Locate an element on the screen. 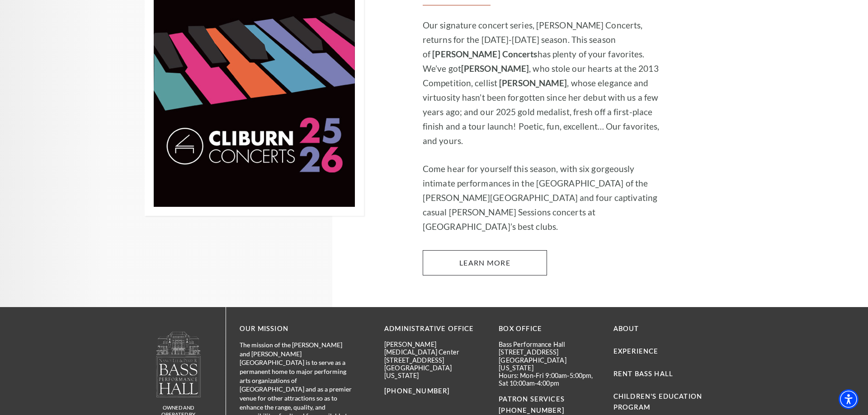 The height and width of the screenshot is (415, 868). a: Learn More 2025-2026 Cliburn Concerts is located at coordinates (484, 263).